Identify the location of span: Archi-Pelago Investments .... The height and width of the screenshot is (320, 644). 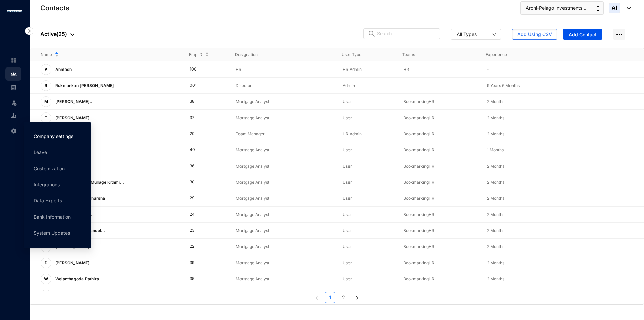
(557, 8).